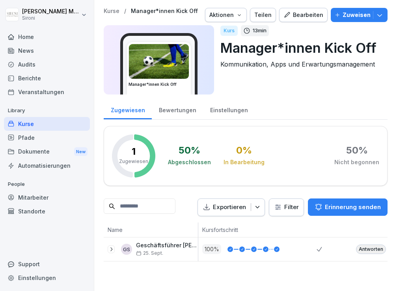  What do you see at coordinates (47, 264) in the screenshot?
I see `div: Support` at bounding box center [47, 264].